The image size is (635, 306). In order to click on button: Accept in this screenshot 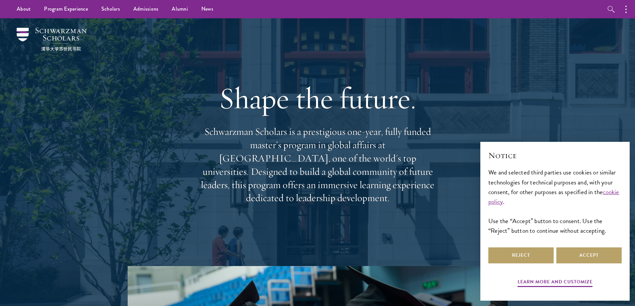, I will do `click(589, 256)`.